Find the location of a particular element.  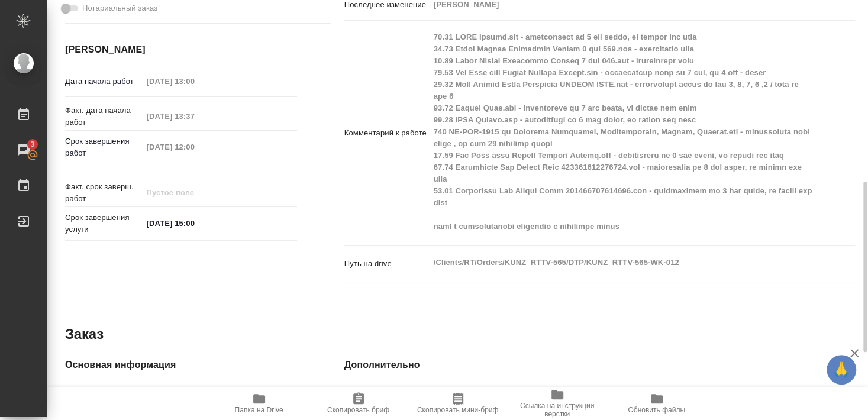

button: Обновить файлы is located at coordinates (656, 404).